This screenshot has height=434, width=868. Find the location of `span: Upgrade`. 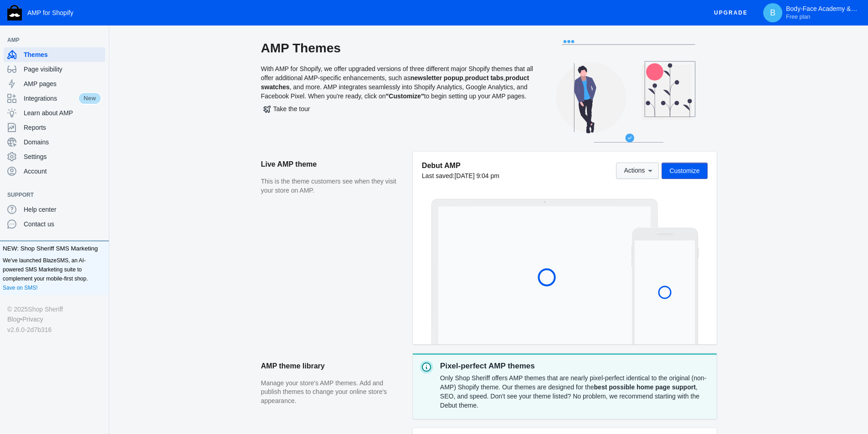

span: Upgrade is located at coordinates (731, 12).